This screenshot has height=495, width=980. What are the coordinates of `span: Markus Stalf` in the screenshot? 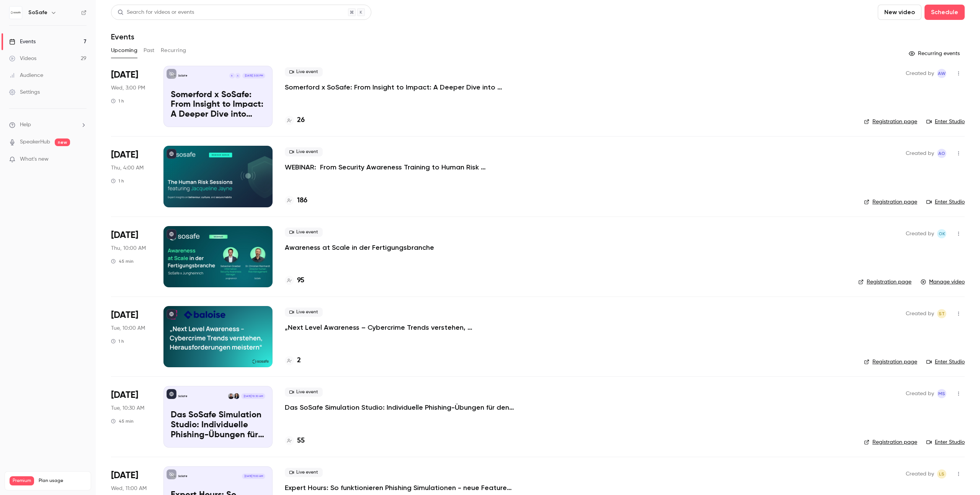 It's located at (942, 394).